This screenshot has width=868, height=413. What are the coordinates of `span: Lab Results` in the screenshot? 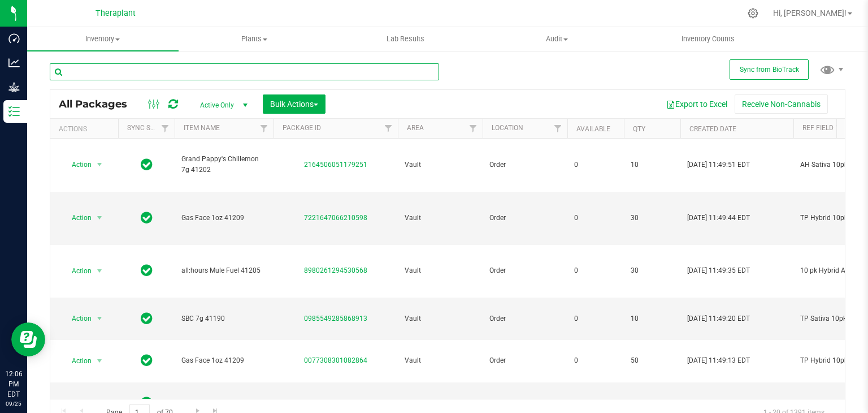 It's located at (405, 39).